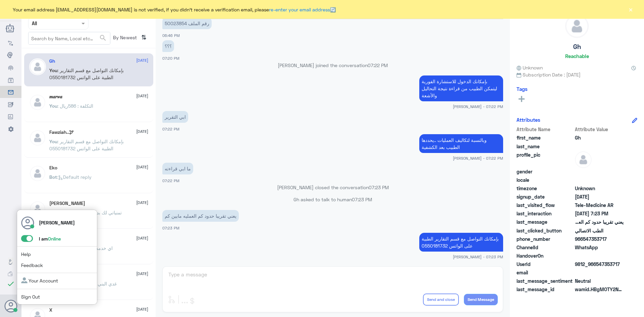 Image resolution: width=644 pixels, height=317 pixels. I want to click on button: Avatar, so click(11, 306).